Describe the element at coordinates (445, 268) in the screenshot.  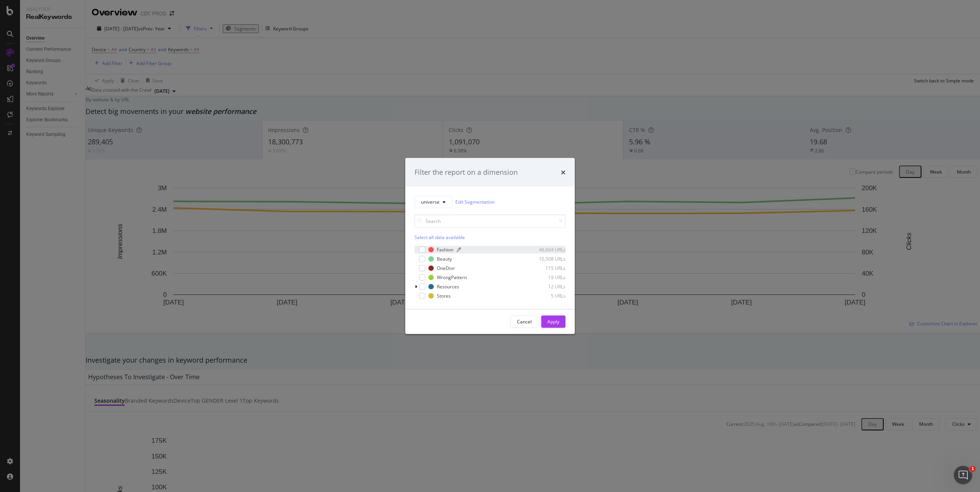
I see `div: OneDior` at that location.